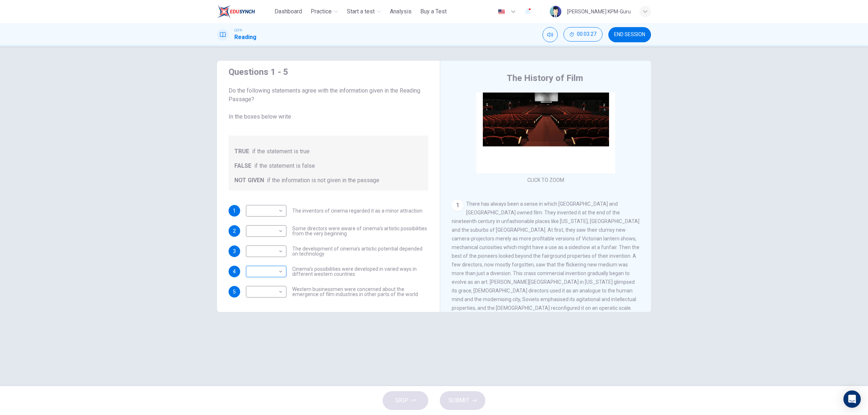 This screenshot has width=868, height=415. What do you see at coordinates (243, 166) in the screenshot?
I see `span: FALSE` at bounding box center [243, 166].